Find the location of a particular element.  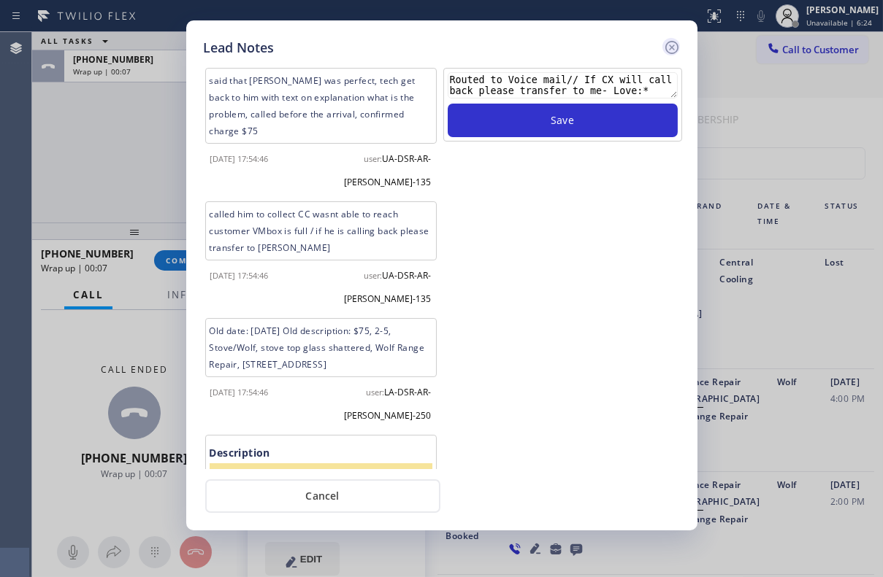

textarea: Routed to Voice mail// If CX will call back please transfer to me- Love:* is located at coordinates (562, 85).